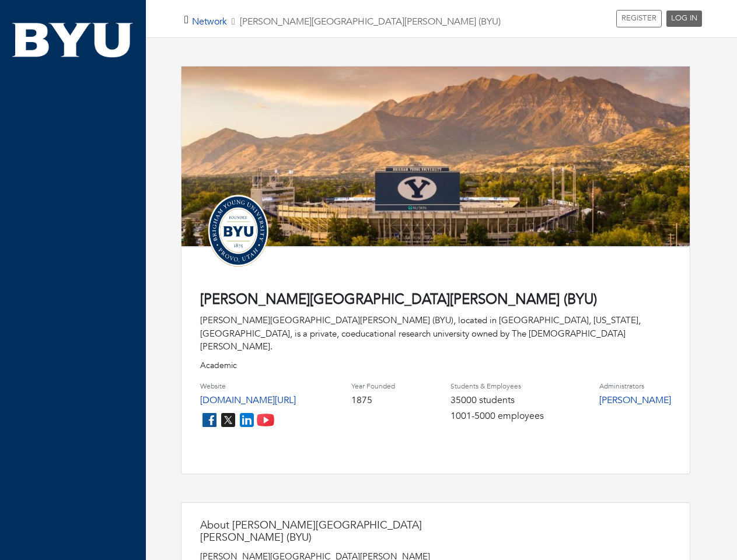 This screenshot has height=560, width=737. Describe the element at coordinates (228, 420) in the screenshot. I see `img: twitter_icon-7d0bafdc4ccc1285aa2013833b377ca91d92330db209b8298ca96278571368c9.png` at that location.